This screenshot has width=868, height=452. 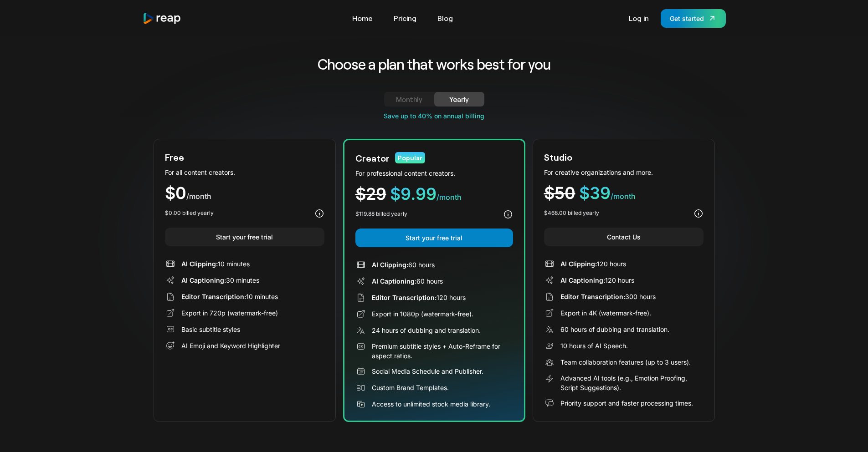 I want to click on div: Export in 720p (watermark-free), so click(x=229, y=312).